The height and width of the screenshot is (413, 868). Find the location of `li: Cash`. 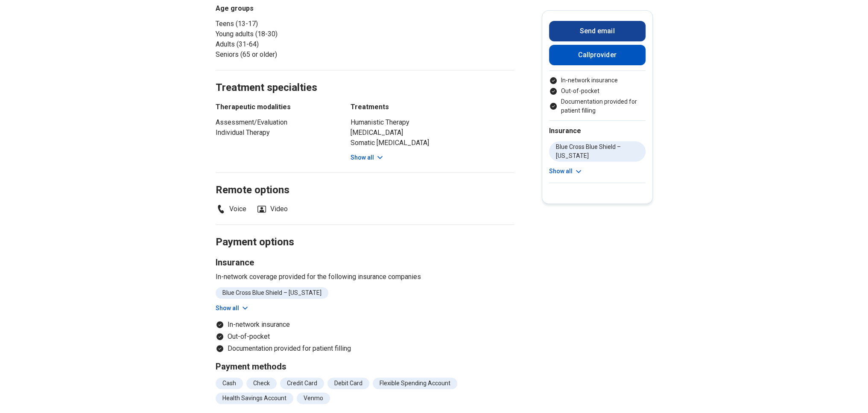

li: Cash is located at coordinates (229, 384).